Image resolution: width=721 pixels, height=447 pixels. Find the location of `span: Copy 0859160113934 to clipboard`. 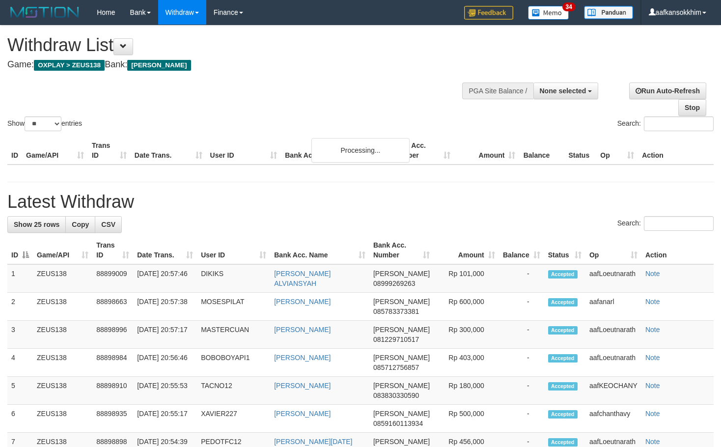

span: Copy 0859160113934 to clipboard is located at coordinates (398, 423).